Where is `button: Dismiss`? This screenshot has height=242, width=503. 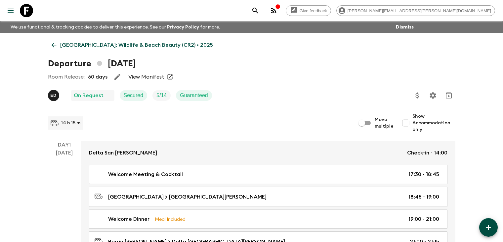
button: Dismiss is located at coordinates (405, 27).